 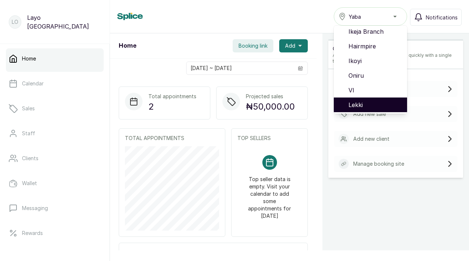 What do you see at coordinates (35, 208) in the screenshot?
I see `p: Messaging` at bounding box center [35, 208].